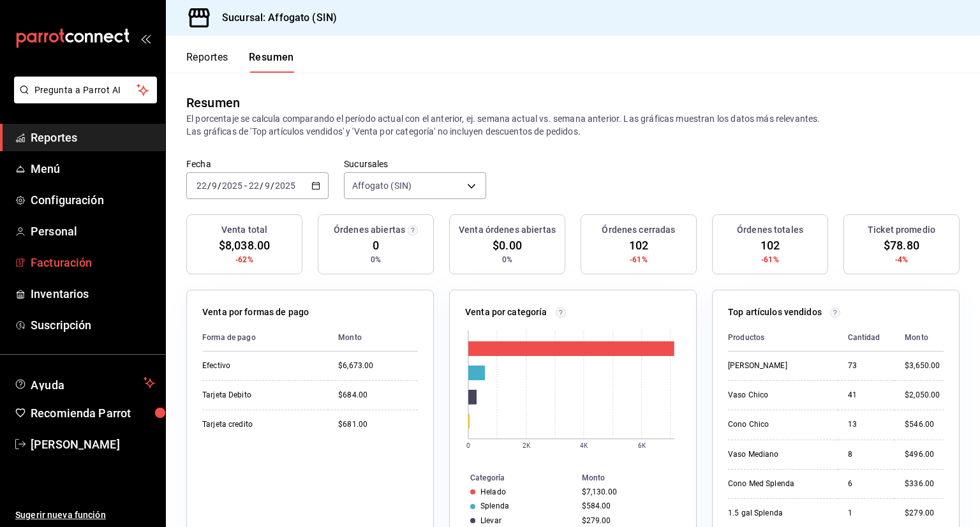 The image size is (980, 527). I want to click on div: Resumen, so click(213, 102).